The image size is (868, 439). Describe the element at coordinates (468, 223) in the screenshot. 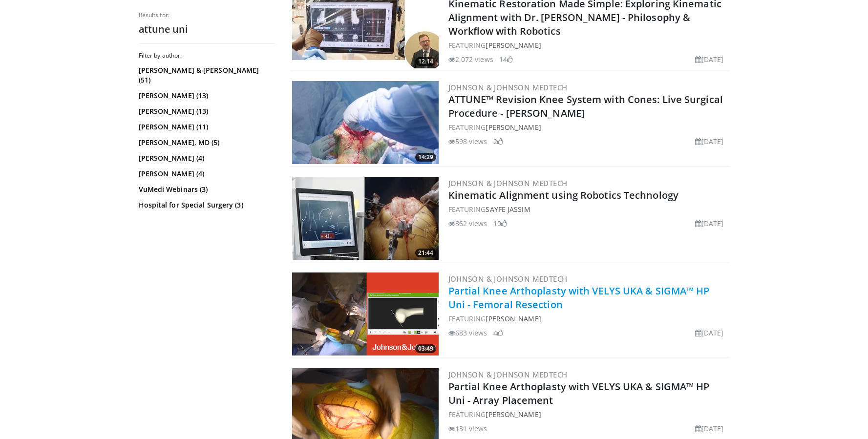

I see `li: 862 views` at that location.